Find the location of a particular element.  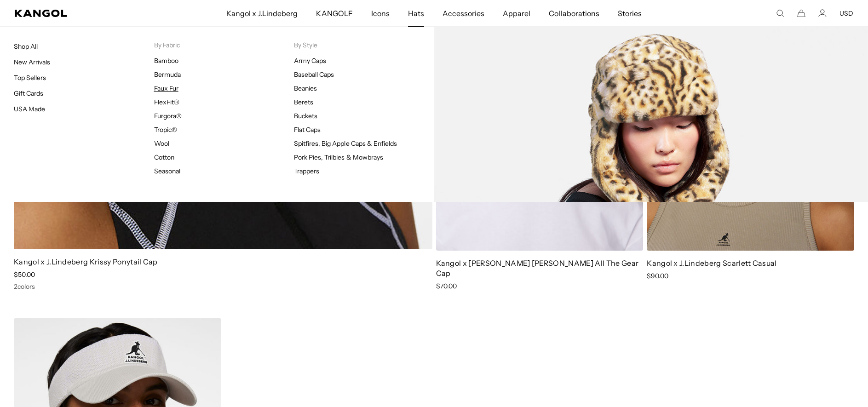

a: New Arrivals is located at coordinates (32, 62).